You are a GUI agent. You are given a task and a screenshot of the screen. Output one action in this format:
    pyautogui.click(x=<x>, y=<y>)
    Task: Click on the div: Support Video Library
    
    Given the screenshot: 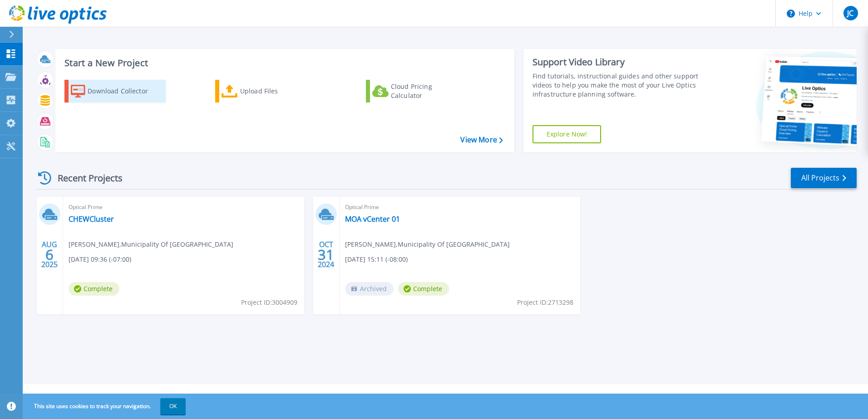 What is the action you would take?
    pyautogui.click(x=617, y=62)
    